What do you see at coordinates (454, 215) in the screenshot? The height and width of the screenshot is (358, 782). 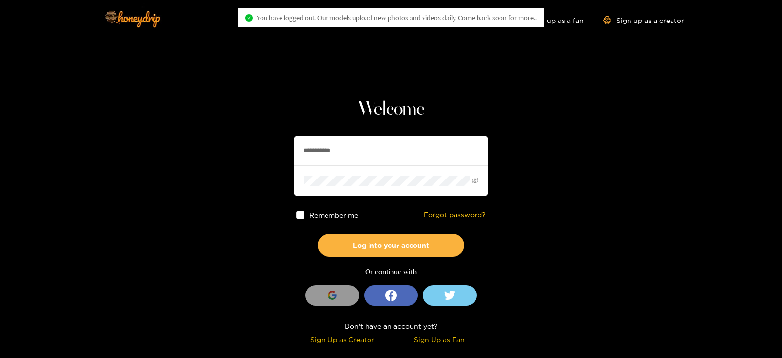 I see `a: Forgot password?` at bounding box center [454, 215].